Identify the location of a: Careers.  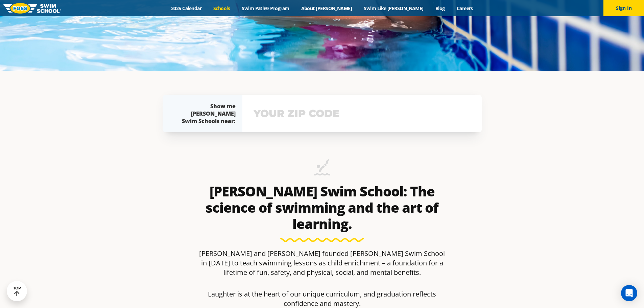
(465, 8).